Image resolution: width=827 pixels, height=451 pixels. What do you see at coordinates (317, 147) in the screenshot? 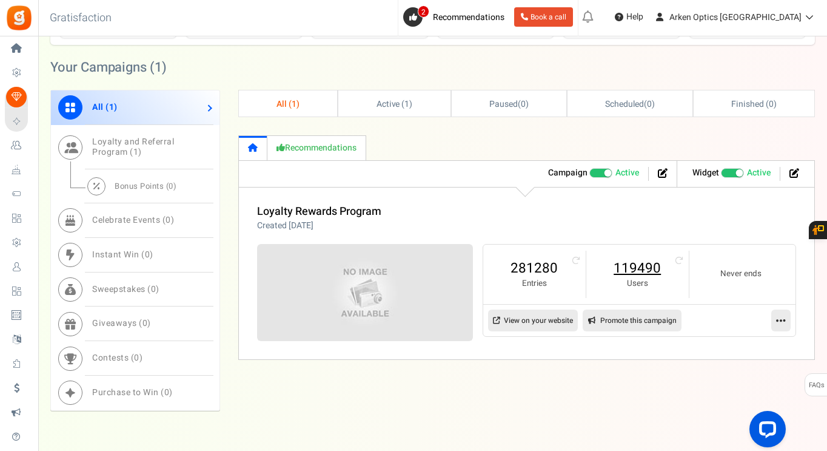
I see `a: Recommendations` at bounding box center [317, 147].